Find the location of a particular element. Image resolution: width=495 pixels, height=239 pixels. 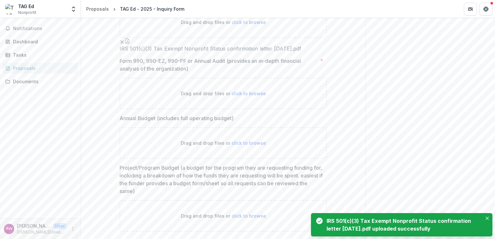

button: Partners is located at coordinates (470, 9).